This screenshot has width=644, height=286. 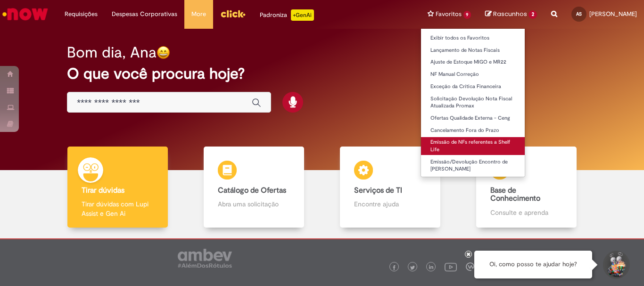 I want to click on b: Catálogo de Ofertas, so click(x=252, y=191).